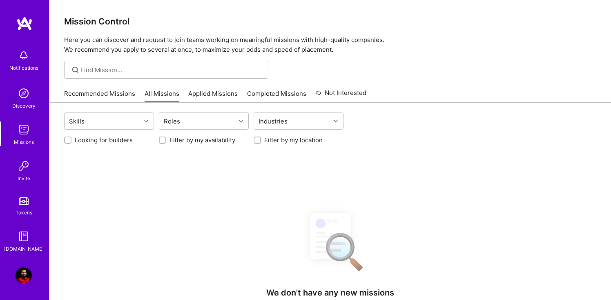 The width and height of the screenshot is (611, 300). What do you see at coordinates (24, 130) in the screenshot?
I see `img: teamwork` at bounding box center [24, 130].